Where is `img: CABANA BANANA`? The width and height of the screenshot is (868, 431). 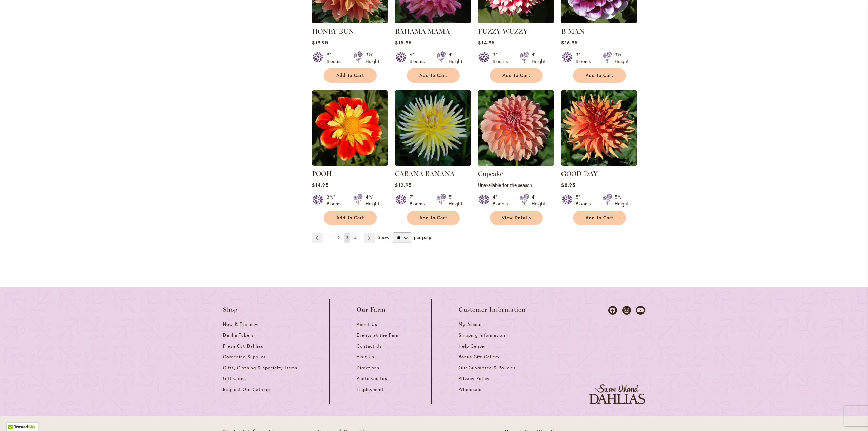
img: CABANA BANANA is located at coordinates (433, 128).